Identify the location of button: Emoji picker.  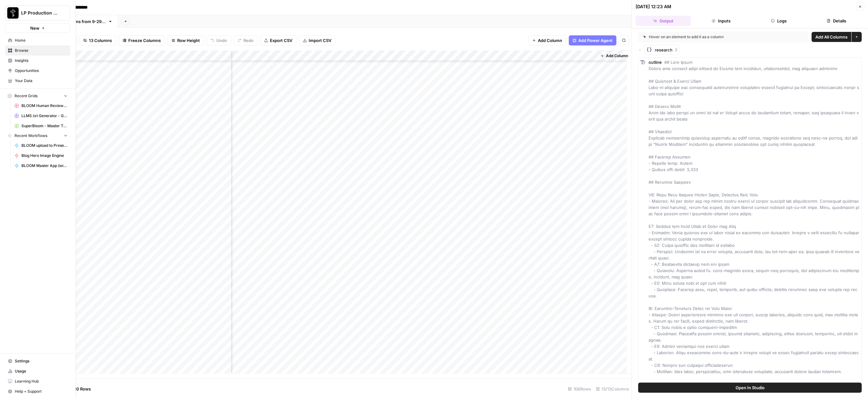
(22, 209).